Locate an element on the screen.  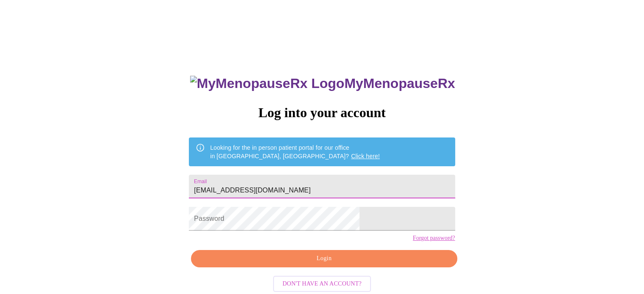
button: Don't have an account? is located at coordinates (322, 284).